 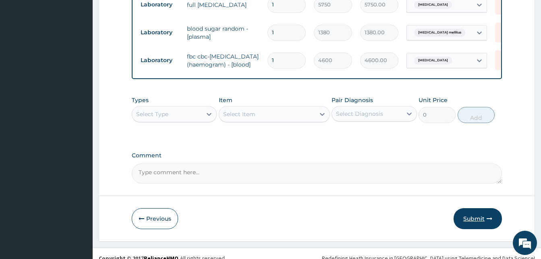 What do you see at coordinates (79, 187) in the screenshot?
I see `textarea: Type your message and hit 'Enter'` at bounding box center [79, 187].